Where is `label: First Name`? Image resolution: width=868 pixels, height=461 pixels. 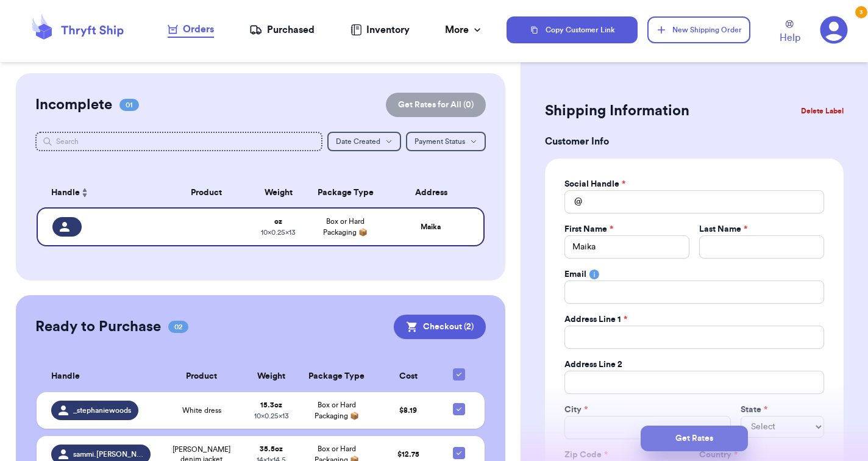 label: First Name is located at coordinates (589, 229).